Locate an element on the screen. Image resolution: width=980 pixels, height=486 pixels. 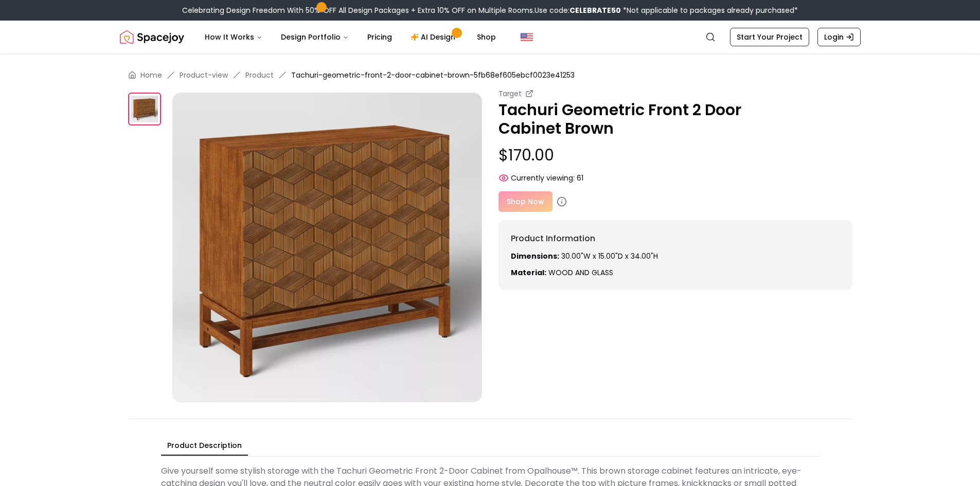
span: Tachuri-geometric-front-2-door-cabinet-brown-5fb68ef605ebcf0023e41253 is located at coordinates (433, 75).